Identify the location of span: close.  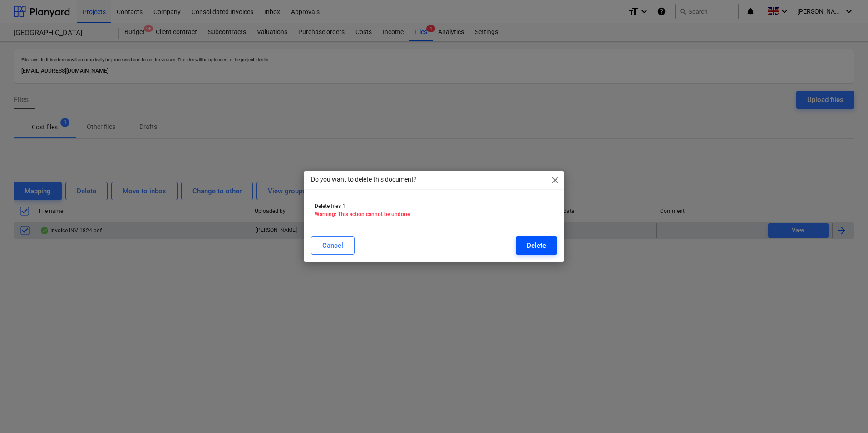
(556, 180).